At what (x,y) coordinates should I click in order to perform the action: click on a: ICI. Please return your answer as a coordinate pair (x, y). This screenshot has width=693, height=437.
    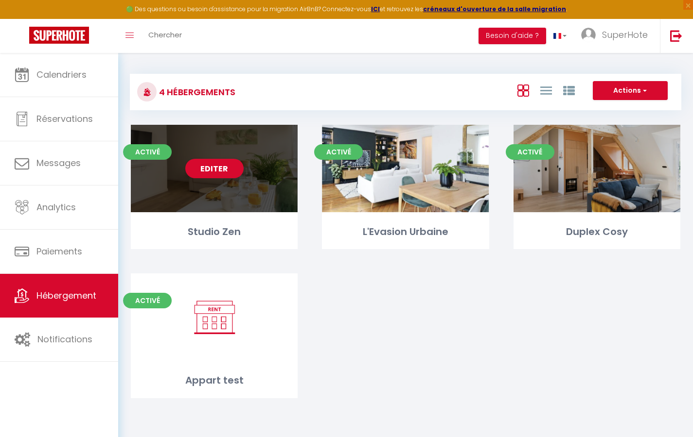
    Looking at the image, I should click on (375, 9).